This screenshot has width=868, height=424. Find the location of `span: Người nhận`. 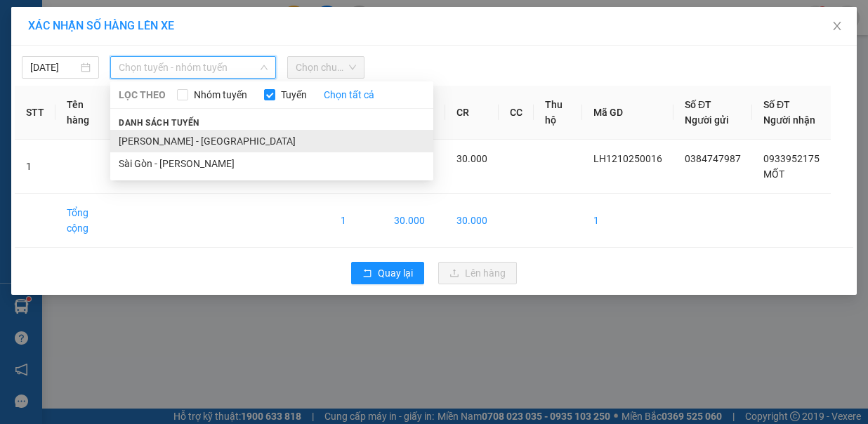

span: Người nhận is located at coordinates (790, 120).